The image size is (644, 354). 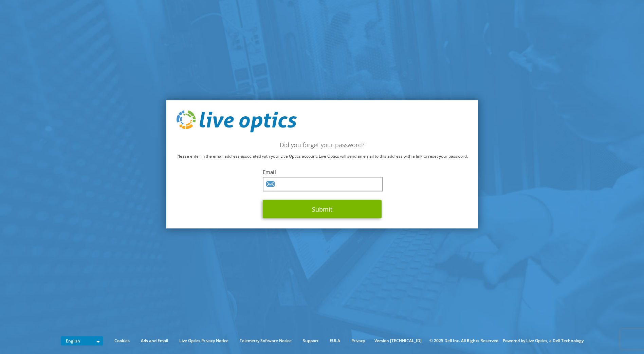 What do you see at coordinates (204, 340) in the screenshot?
I see `a: Live Optics Privacy Notice` at bounding box center [204, 340].